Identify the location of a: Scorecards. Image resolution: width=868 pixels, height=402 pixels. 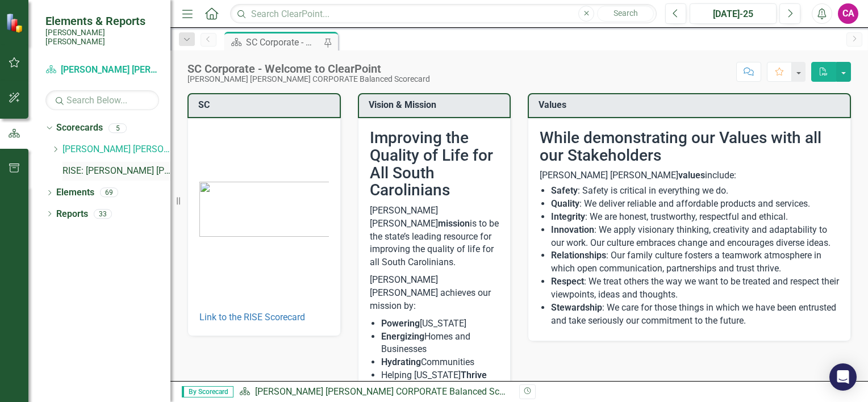
(80, 128).